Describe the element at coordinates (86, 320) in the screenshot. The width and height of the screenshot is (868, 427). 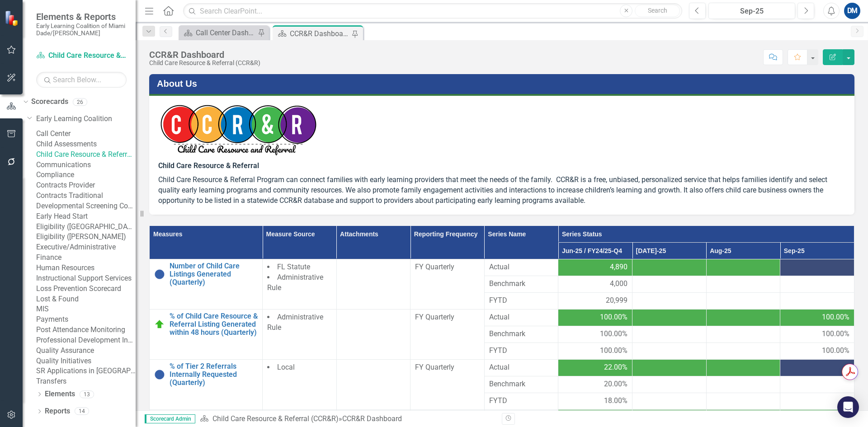
I see `a: Payments` at that location.